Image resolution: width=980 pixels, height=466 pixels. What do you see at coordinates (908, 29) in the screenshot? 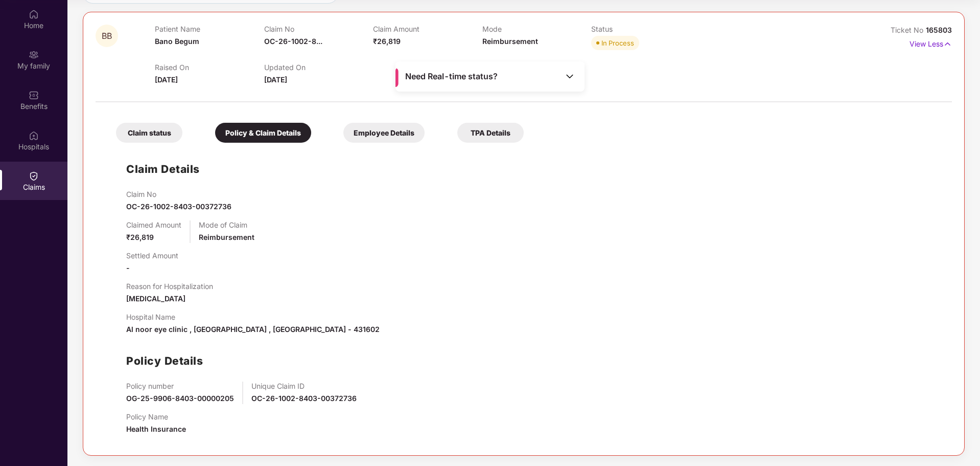
I see `span: Ticket No` at bounding box center [908, 29].